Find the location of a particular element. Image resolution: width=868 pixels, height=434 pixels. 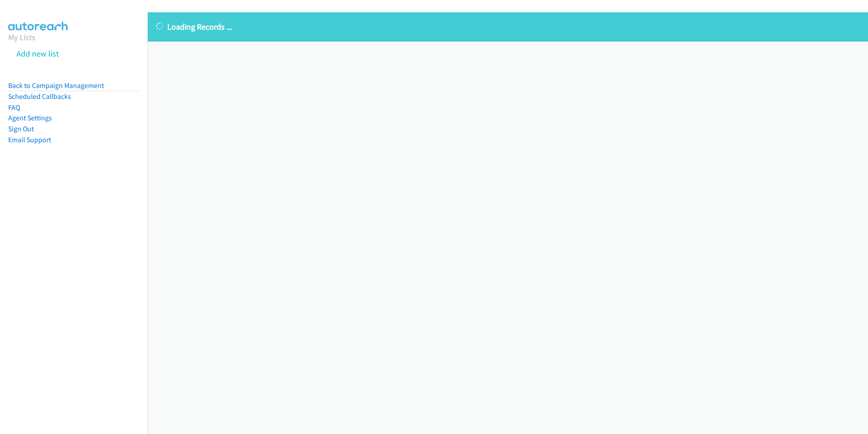

a: Agent Settings is located at coordinates (30, 118).